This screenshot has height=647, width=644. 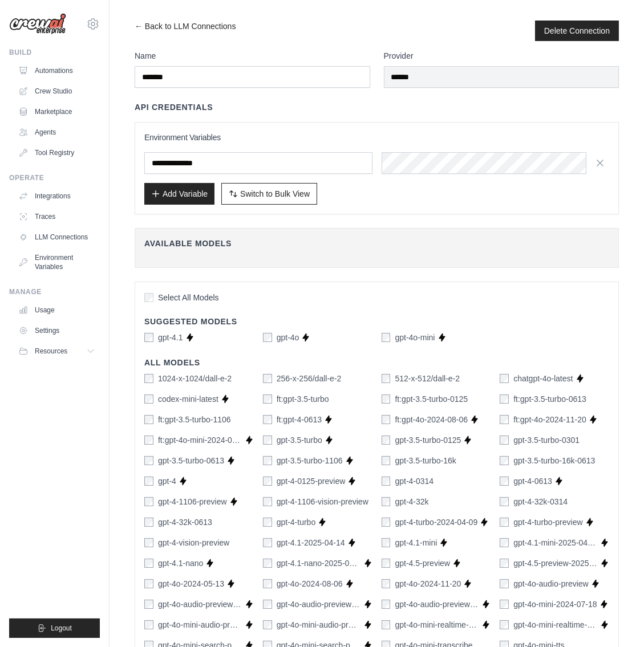 What do you see at coordinates (376, 363) in the screenshot?
I see `h4: All Models` at bounding box center [376, 363].